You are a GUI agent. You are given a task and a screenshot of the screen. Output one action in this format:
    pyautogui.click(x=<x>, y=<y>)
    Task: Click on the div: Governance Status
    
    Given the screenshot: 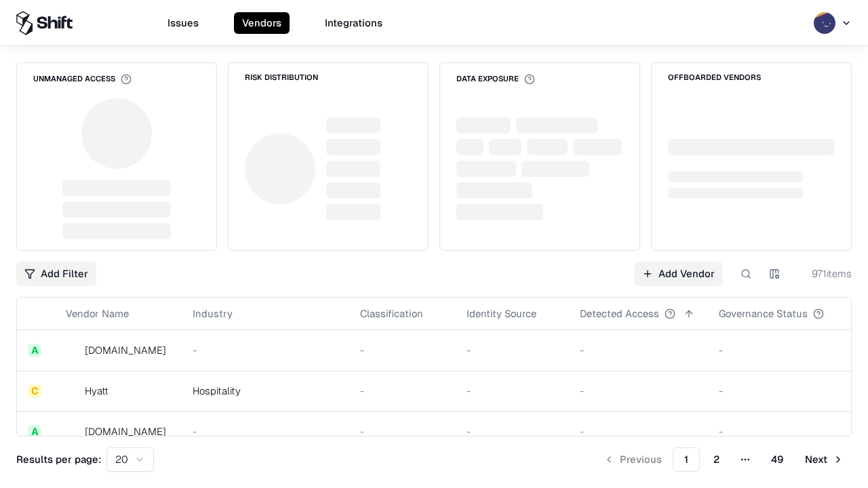 What is the action you would take?
    pyautogui.click(x=763, y=313)
    